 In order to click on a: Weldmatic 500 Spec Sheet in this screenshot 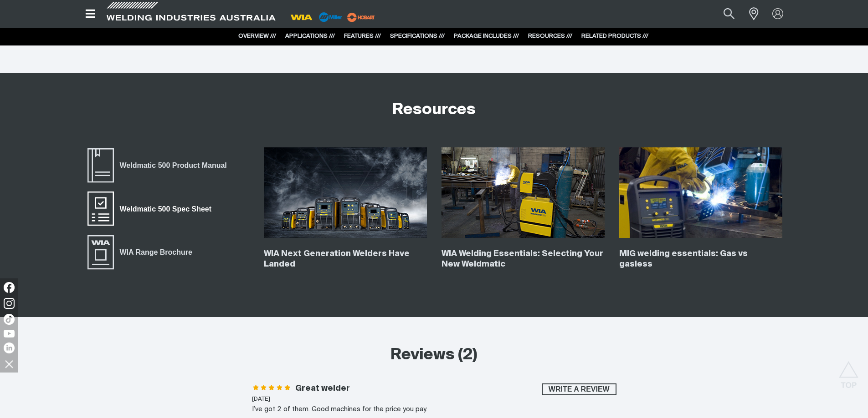, I will do `click(152, 209)`.